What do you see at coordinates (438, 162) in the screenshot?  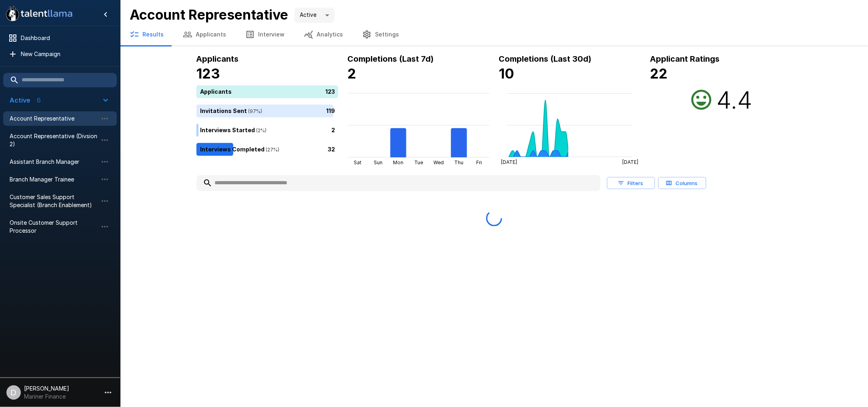 I see `tspan: Wed` at bounding box center [438, 162].